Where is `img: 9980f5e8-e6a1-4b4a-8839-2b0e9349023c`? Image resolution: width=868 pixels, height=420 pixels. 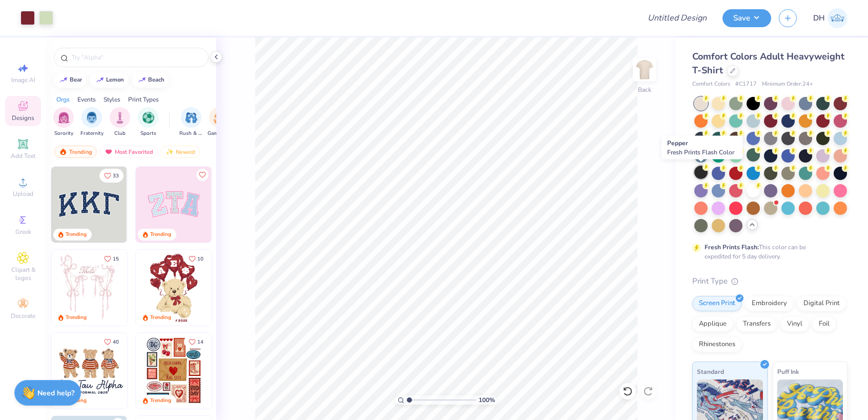
img: 9980f5e8-e6a1-4b4a-8839-2b0e9349023c is located at coordinates (174, 204).